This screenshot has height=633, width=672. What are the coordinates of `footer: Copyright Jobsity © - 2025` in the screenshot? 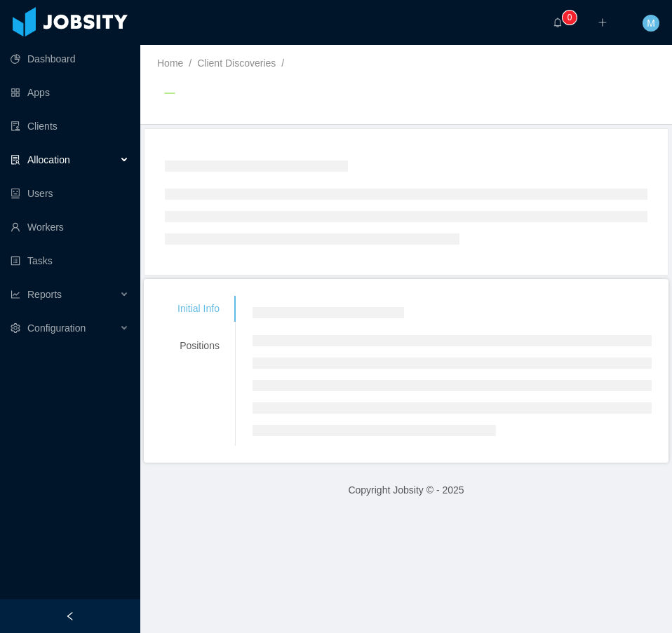 It's located at (406, 490).